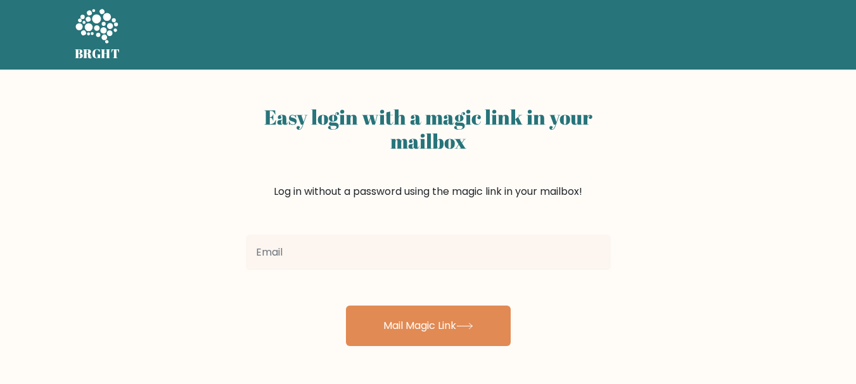 The image size is (856, 384). I want to click on div: Log in without a password using the magic link in your mailbox!, so click(428, 165).